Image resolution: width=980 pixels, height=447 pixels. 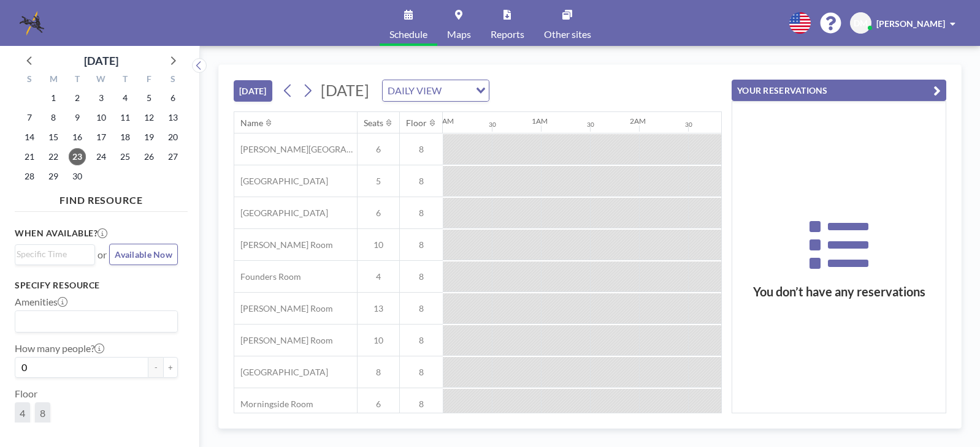 What do you see at coordinates (53, 98) in the screenshot?
I see `span: Monday, September 1, 2025` at bounding box center [53, 98].